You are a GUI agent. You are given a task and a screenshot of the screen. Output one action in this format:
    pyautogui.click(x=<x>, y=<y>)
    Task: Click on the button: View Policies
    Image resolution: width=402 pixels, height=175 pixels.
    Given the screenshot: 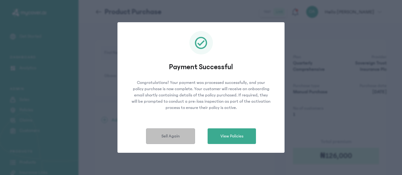 What is the action you would take?
    pyautogui.click(x=232, y=136)
    